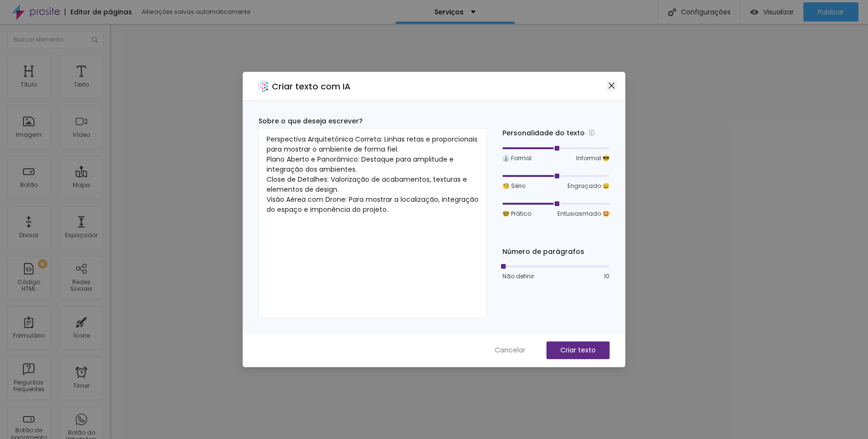  What do you see at coordinates (578, 350) in the screenshot?
I see `p: Criar texto` at bounding box center [578, 350].